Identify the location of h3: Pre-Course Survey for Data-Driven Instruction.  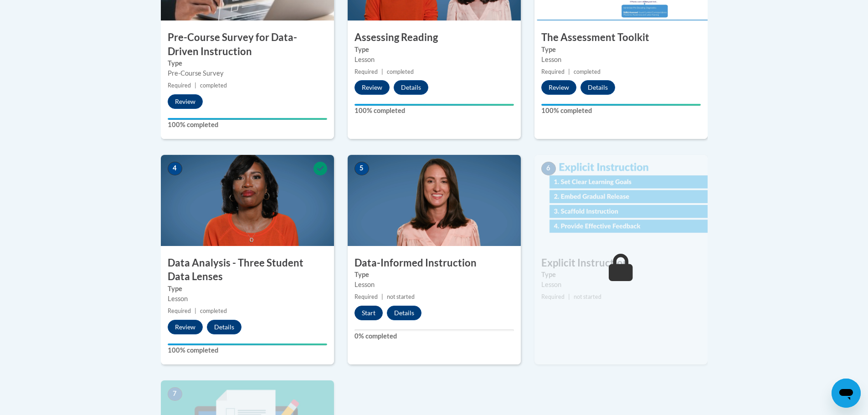
(247, 45).